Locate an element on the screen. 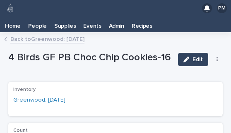 This screenshot has width=231, height=133. a: People is located at coordinates (37, 24).